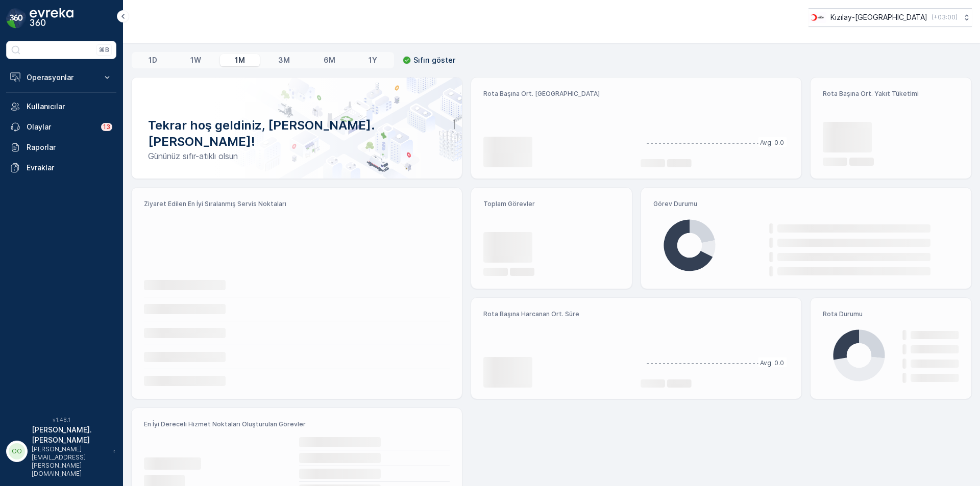 The image size is (980, 486). What do you see at coordinates (890, 314) in the screenshot?
I see `p: Rota Durumu` at bounding box center [890, 314].